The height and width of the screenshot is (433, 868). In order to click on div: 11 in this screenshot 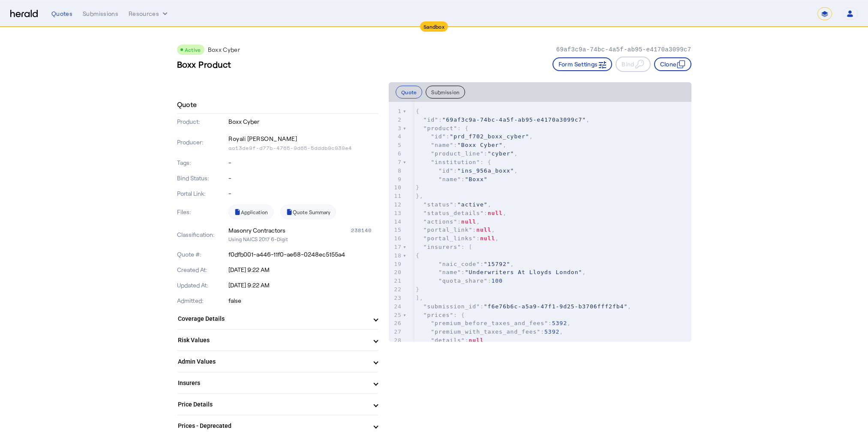, I will do `click(396, 196)`.